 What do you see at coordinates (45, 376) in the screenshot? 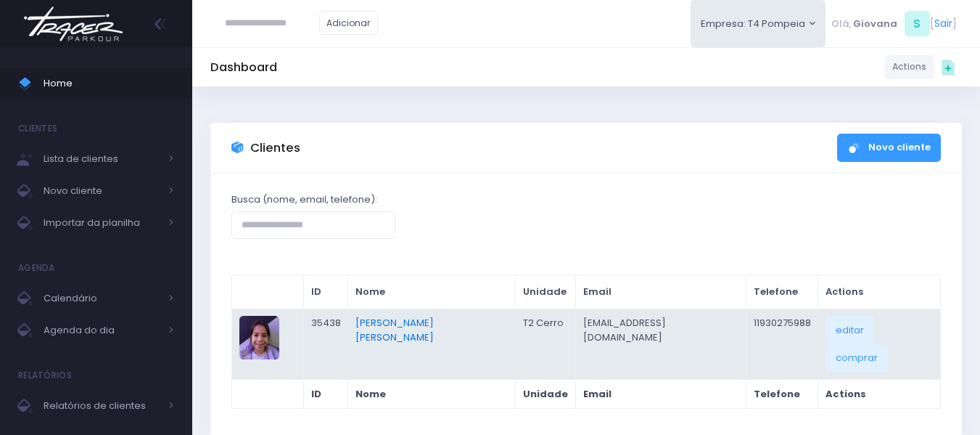
I see `h4: Relatórios` at bounding box center [45, 376].